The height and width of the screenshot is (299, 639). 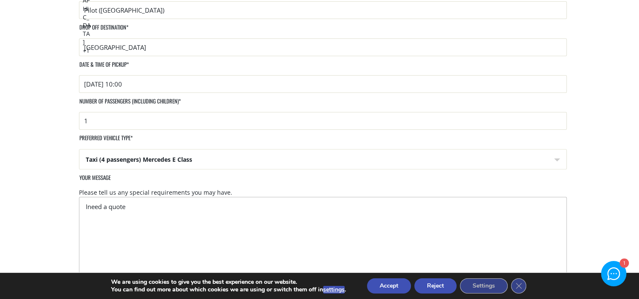 I want to click on p: We are using cookies to give you the best experience on our website., so click(x=228, y=282).